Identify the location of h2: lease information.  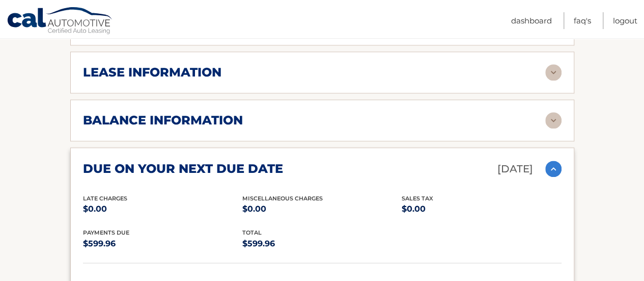
(152, 72).